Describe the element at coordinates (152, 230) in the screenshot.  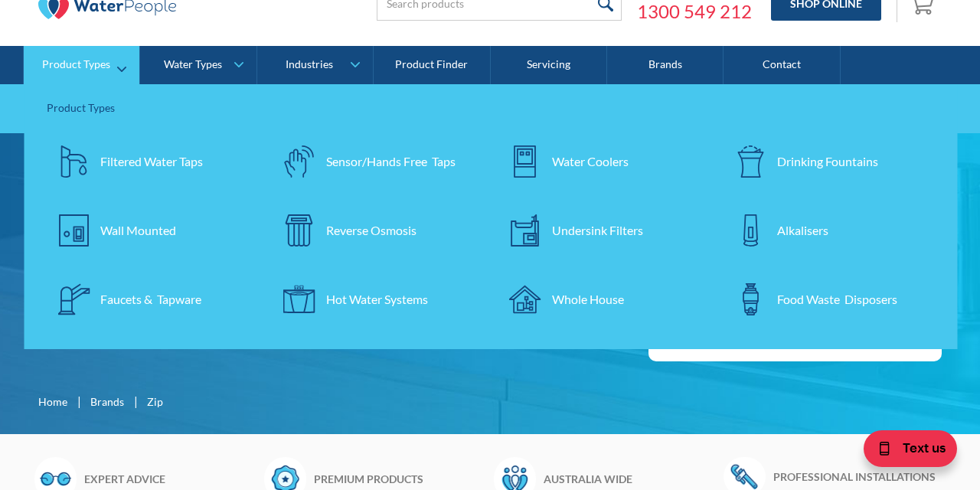
I see `a: Wall Mounted` at that location.